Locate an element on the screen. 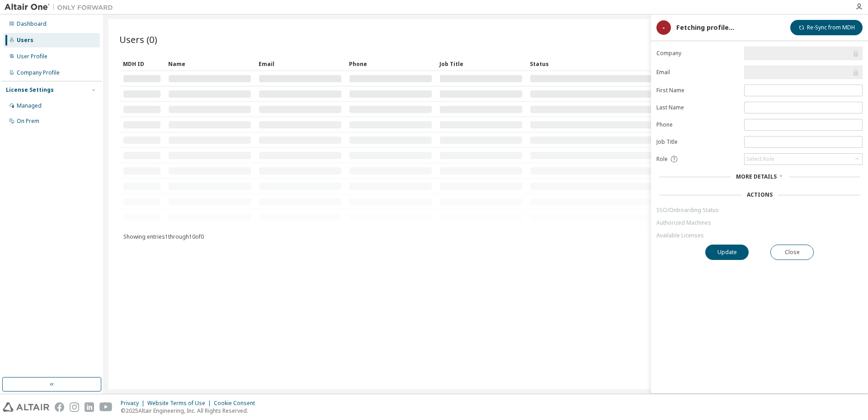 The width and height of the screenshot is (868, 420). img: youtube.svg is located at coordinates (106, 407).